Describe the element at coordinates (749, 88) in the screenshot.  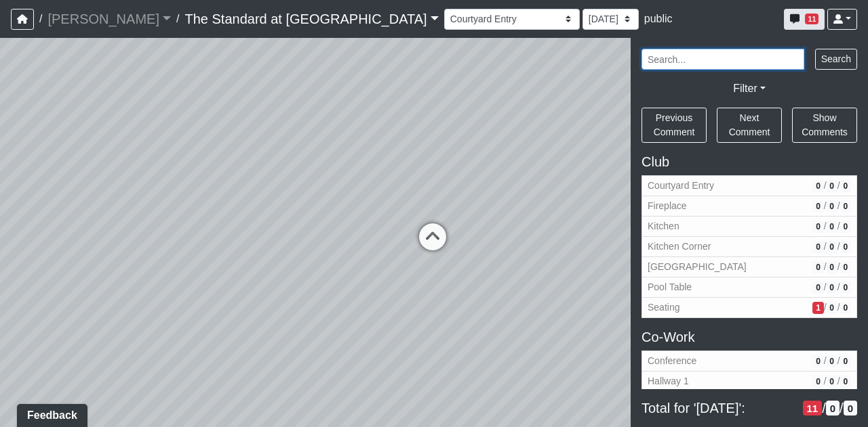
I see `a: Filter` at that location.